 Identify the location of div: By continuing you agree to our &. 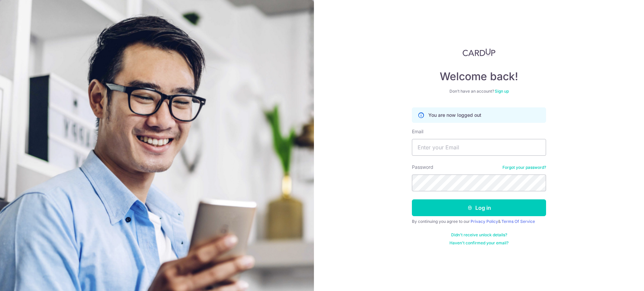
(479, 221).